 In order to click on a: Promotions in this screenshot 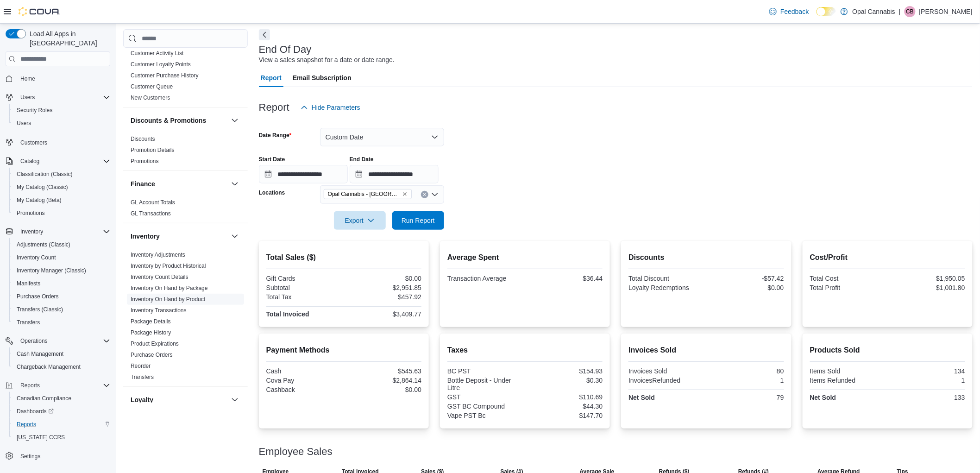, I will do `click(31, 213)`.